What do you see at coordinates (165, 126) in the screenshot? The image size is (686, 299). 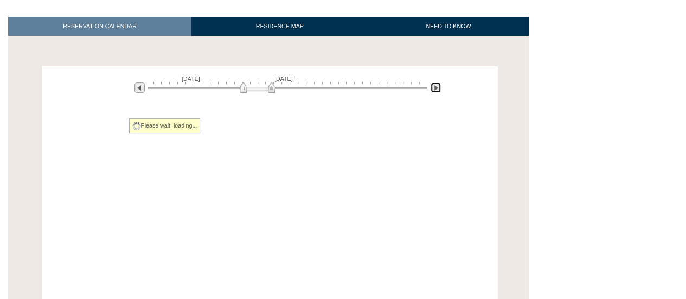 I see `div: Please wait, loading...` at bounding box center [165, 126].